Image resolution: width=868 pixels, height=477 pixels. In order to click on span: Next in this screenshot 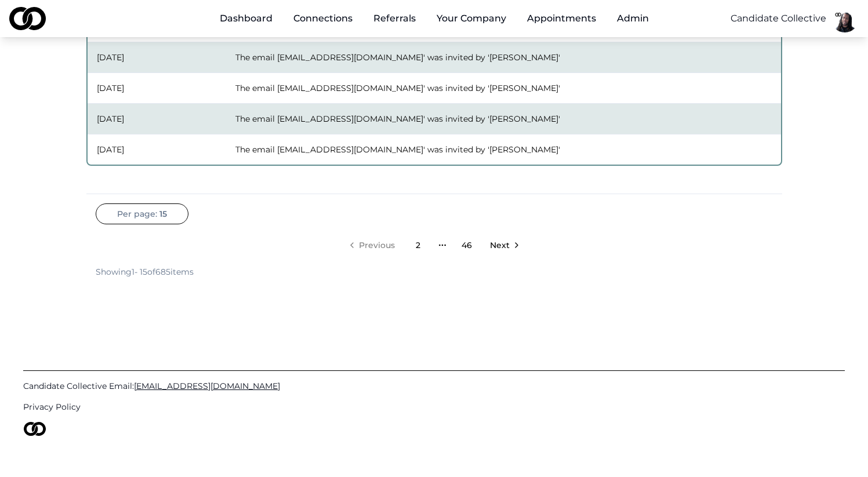, I will do `click(500, 245)`.